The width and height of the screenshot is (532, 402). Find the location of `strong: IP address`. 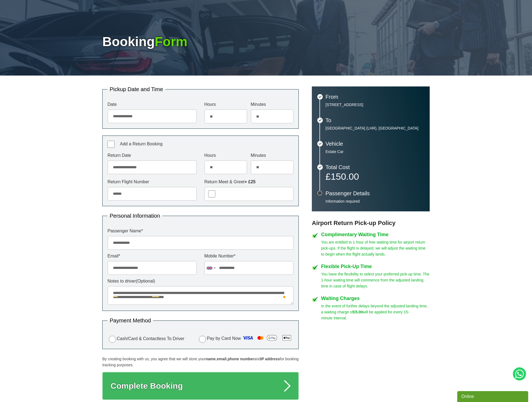

strong: IP address is located at coordinates (270, 359).